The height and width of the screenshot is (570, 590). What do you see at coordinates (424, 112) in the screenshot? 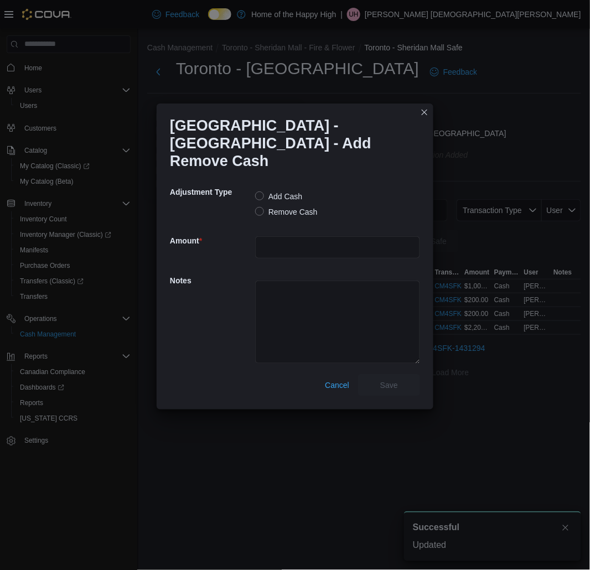
I see `button: Closes this modal window` at bounding box center [424, 112].